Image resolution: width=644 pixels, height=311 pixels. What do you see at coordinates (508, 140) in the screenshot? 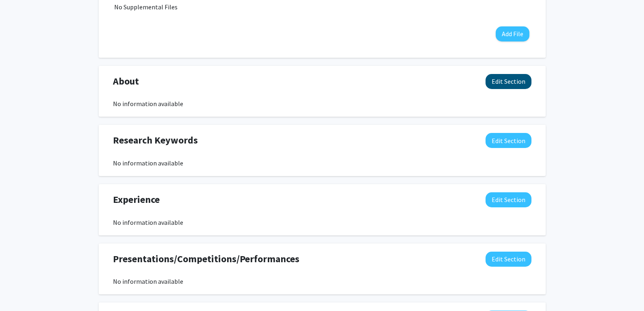
I see `button: Edit Research Keywords` at bounding box center [508, 140].